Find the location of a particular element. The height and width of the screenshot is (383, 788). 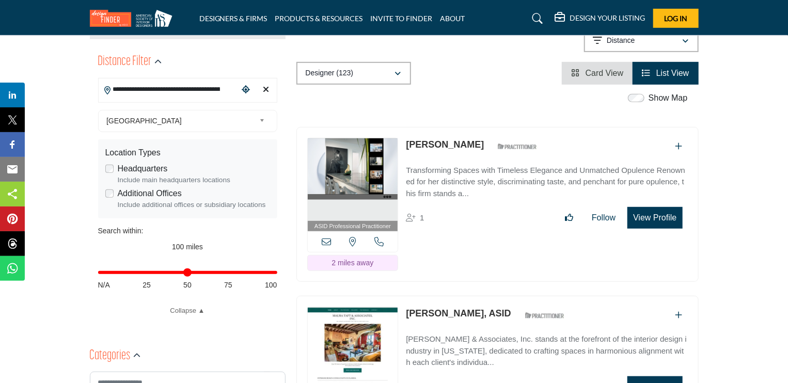

li: Card View is located at coordinates (597, 73).